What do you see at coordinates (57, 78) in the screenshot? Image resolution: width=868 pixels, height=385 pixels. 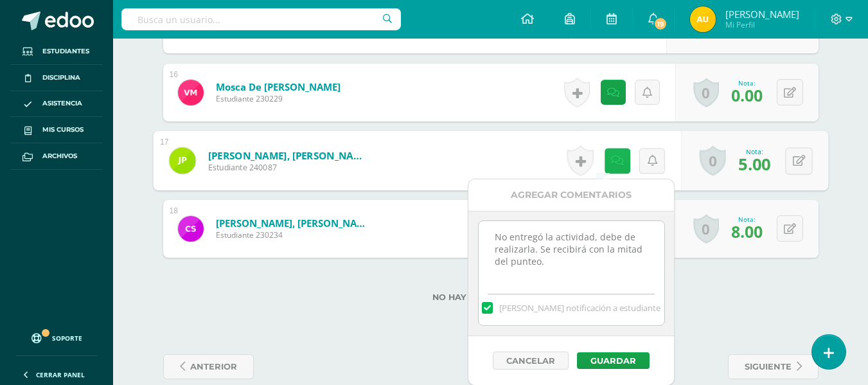 I see `a: Disciplina` at bounding box center [57, 78].